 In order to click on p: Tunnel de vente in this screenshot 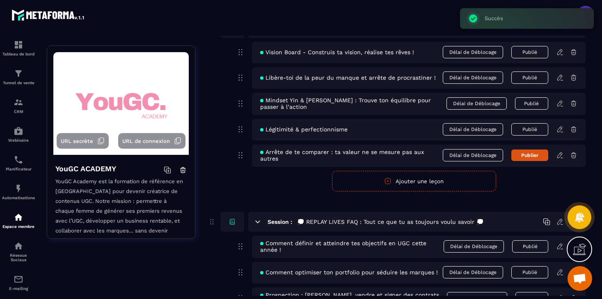, I will do `click(18, 82)`.